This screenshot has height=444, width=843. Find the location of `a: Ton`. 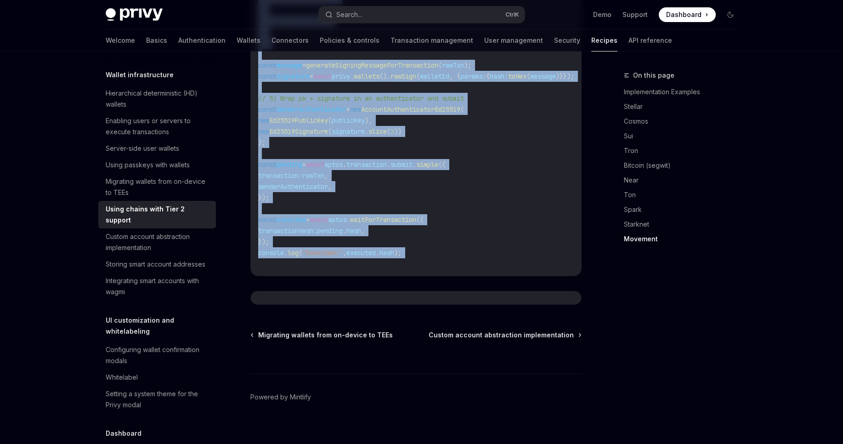

a: Ton is located at coordinates (685, 195).